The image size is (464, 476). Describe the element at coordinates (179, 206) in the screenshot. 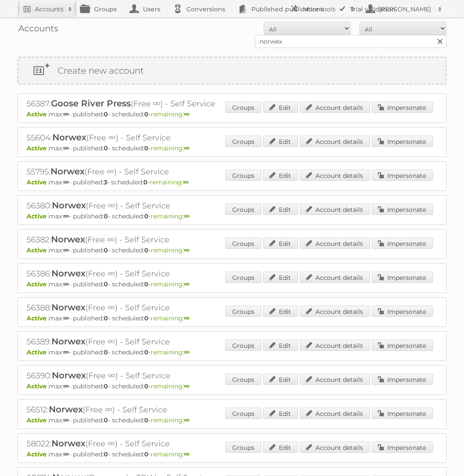

I see `h2: 56380: (Free ∞) - Self Service` at that location.